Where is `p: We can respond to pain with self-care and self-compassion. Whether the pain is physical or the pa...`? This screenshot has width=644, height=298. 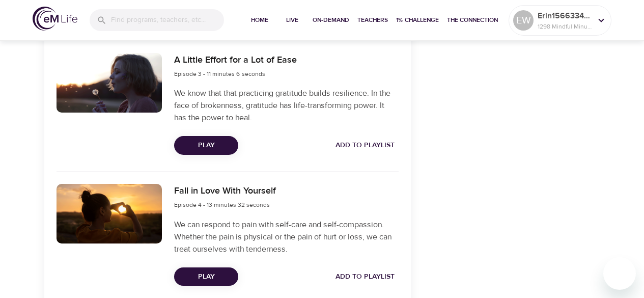 p: We can respond to pain with self-care and self-compassion. Whether the pain is physical or the pa... is located at coordinates (286, 237).